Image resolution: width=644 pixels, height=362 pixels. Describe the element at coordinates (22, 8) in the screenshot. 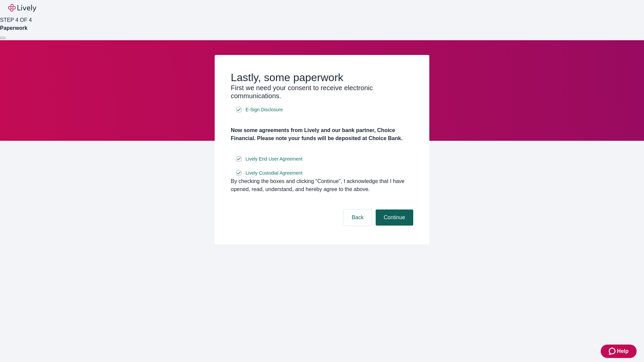

I see `img: Lively` at that location.